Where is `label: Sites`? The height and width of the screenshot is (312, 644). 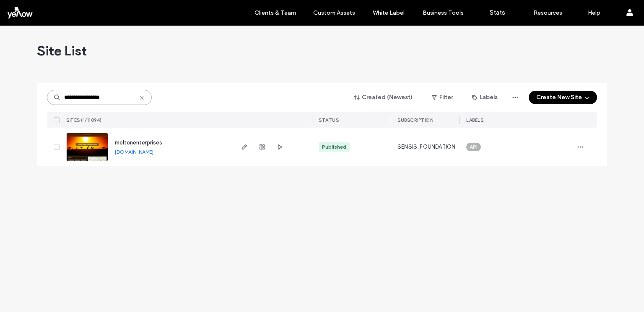
label: Sites is located at coordinates (221, 12).